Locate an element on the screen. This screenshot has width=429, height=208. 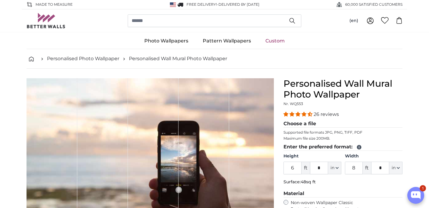
label: Height is located at coordinates (312, 156).